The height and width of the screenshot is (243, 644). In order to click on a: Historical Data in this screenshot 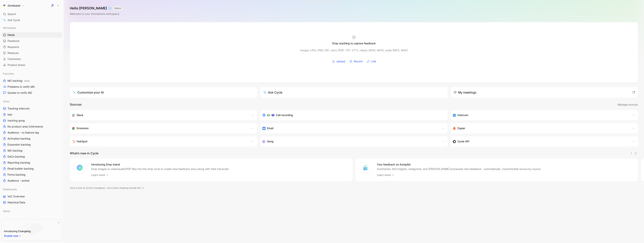, I will do `click(32, 202)`.